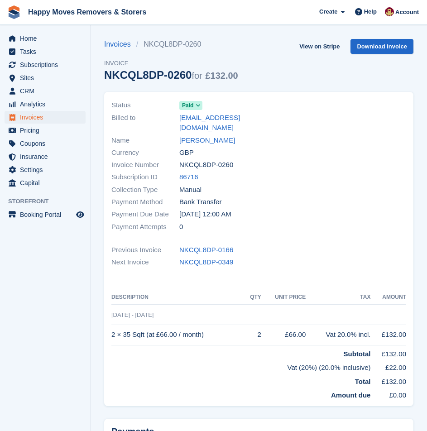  I want to click on span: Invoices, so click(47, 117).